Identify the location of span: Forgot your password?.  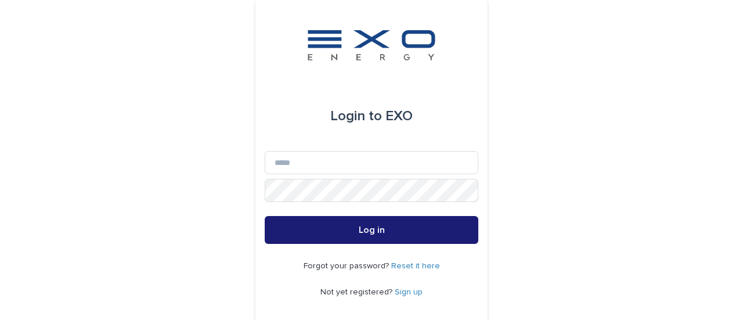
(347, 266).